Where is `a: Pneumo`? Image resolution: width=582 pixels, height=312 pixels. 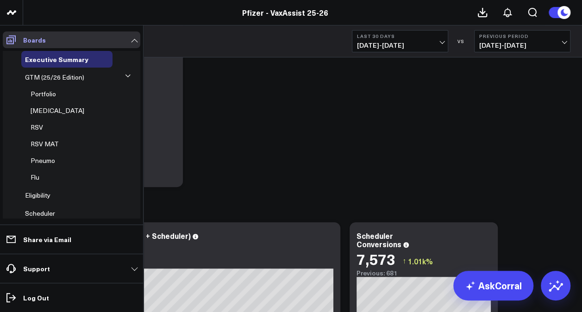 a: Pneumo is located at coordinates (43, 161).